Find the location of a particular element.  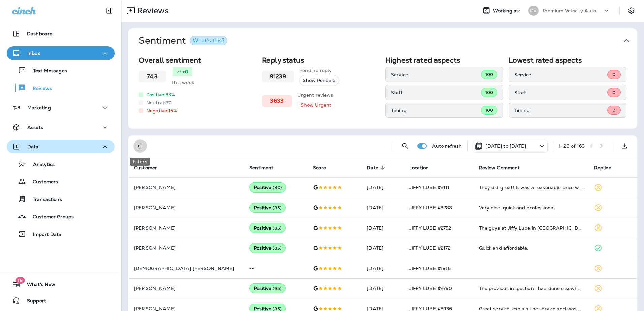

div: SentimentWhat's this? is located at coordinates (383, 91).